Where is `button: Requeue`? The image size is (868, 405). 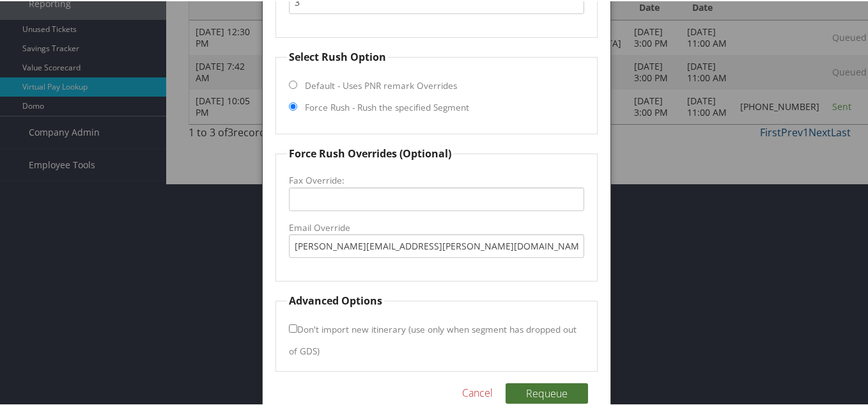
button: Requeue is located at coordinates (547, 392).